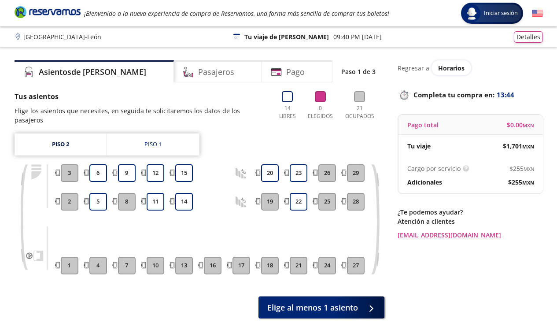 This screenshot has height=333, width=557. Describe the element at coordinates (359, 71) in the screenshot. I see `p: Paso 1 de 3` at that location.